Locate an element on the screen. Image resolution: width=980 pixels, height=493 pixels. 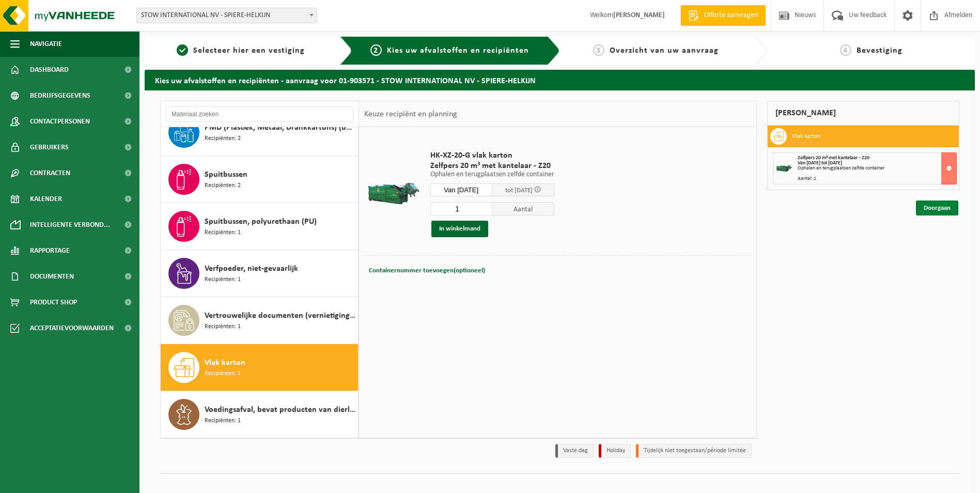
button: Containernummer toevoegen(optioneel) is located at coordinates (426, 271).